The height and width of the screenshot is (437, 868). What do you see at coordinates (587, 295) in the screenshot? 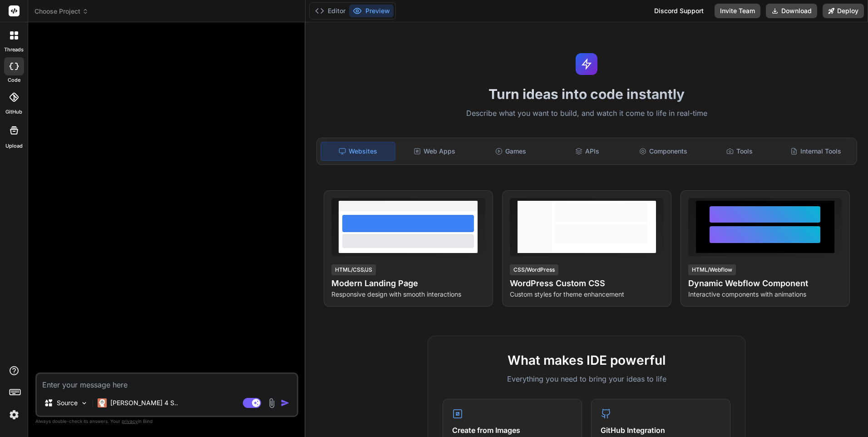
I see `p: Custom styles for theme enhancement` at bounding box center [587, 295].